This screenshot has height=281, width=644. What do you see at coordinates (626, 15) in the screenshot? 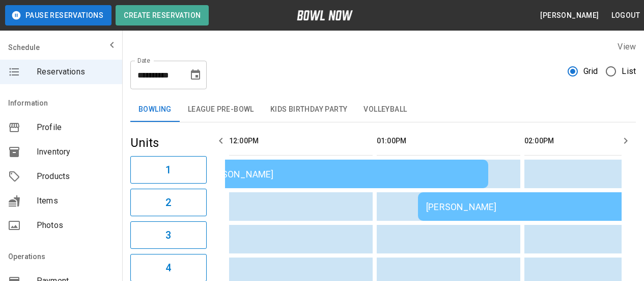
I see `button: Logout` at bounding box center [626, 15].